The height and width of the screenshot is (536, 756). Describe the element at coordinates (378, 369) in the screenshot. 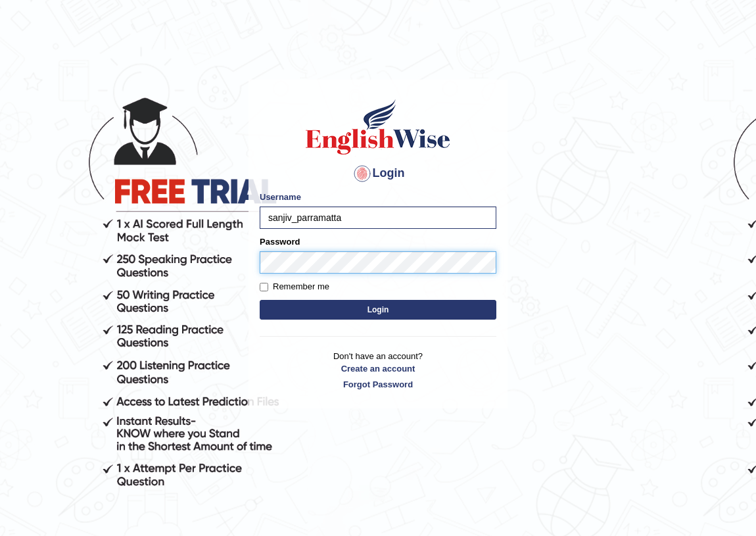

I see `a: Create an account` at that location.